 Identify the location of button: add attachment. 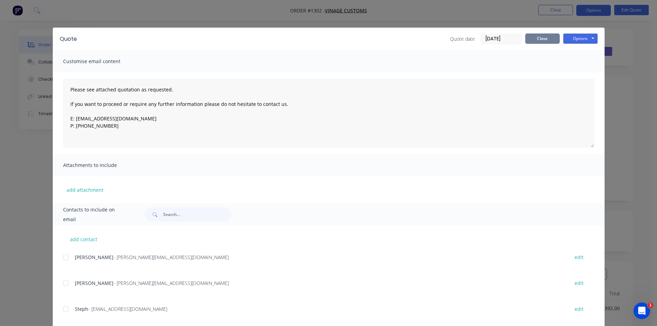
(85, 190).